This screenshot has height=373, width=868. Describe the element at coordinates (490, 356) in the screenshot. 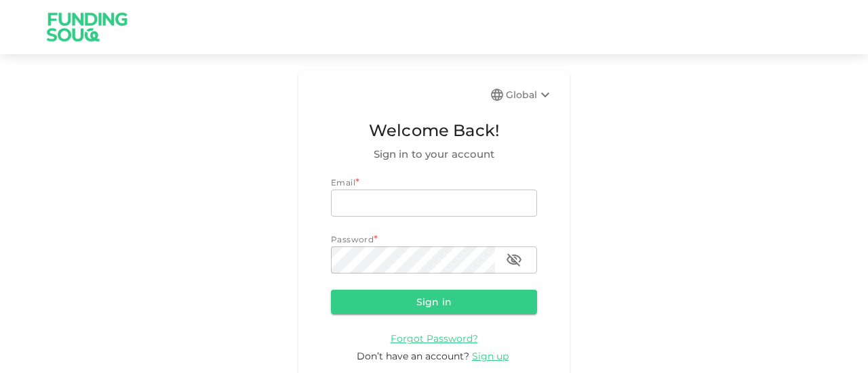

I see `span: Sign up` at that location.